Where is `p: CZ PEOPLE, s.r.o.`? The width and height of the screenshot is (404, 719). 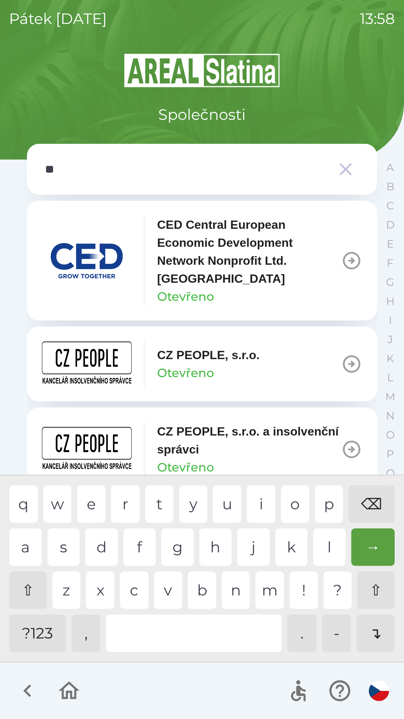 p: CZ PEOPLE, s.r.o. is located at coordinates (209, 355).